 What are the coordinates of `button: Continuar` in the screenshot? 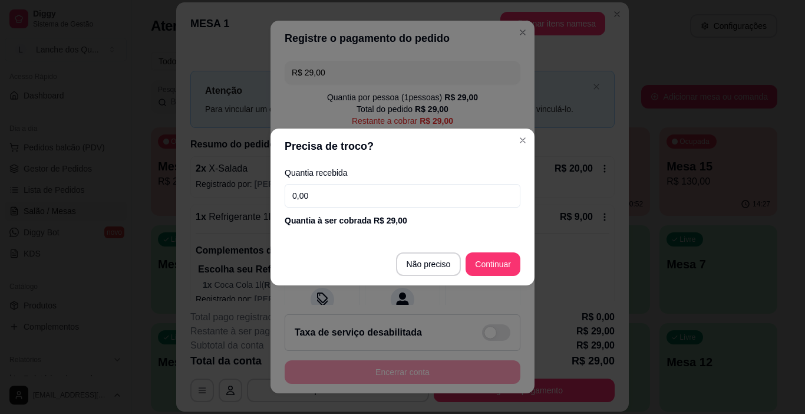 It's located at (493, 264).